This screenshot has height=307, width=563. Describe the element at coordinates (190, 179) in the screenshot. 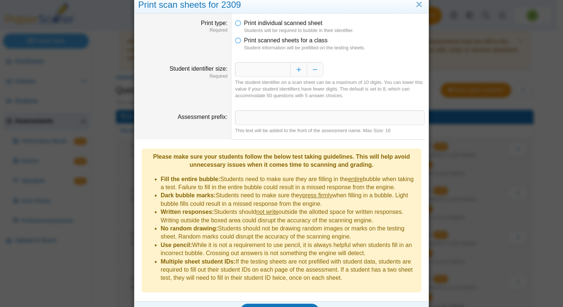

I see `b: Fill the entire bubble:` at that location.